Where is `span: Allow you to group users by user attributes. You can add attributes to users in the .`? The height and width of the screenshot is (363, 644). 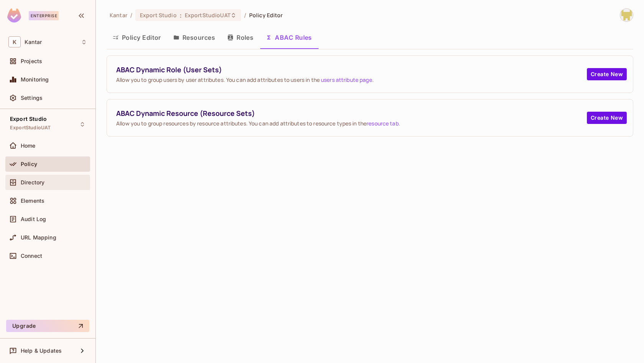
span: Allow you to group users by user attributes. You can add attributes to users in the . is located at coordinates (351, 80).